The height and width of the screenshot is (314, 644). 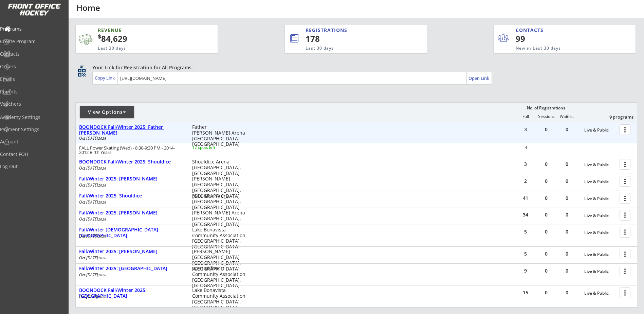 I want to click on div: CONTACTS, so click(x=531, y=30).